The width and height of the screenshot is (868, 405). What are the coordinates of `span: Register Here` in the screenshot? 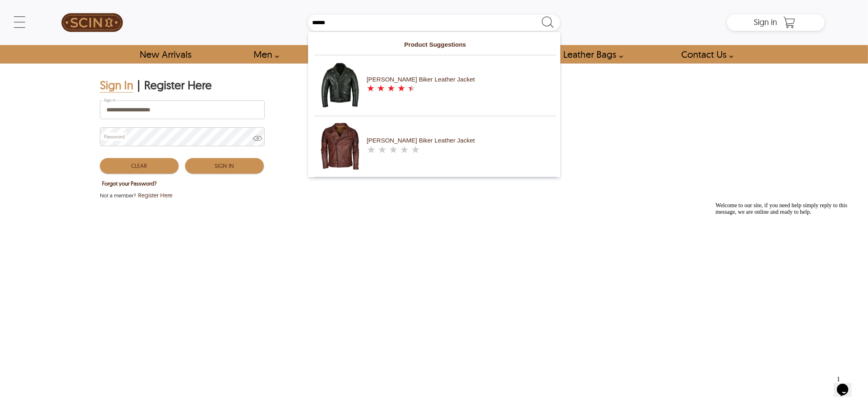 It's located at (155, 196).